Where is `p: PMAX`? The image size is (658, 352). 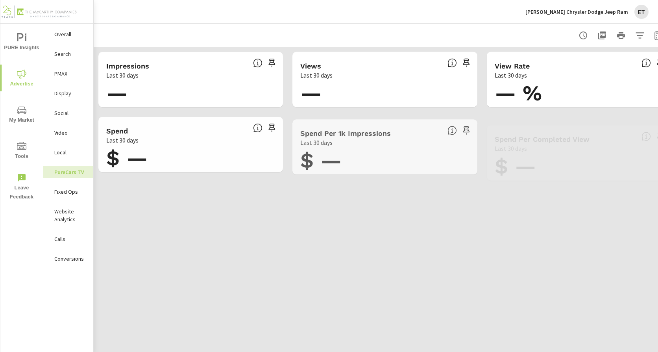 p: PMAX is located at coordinates (70, 74).